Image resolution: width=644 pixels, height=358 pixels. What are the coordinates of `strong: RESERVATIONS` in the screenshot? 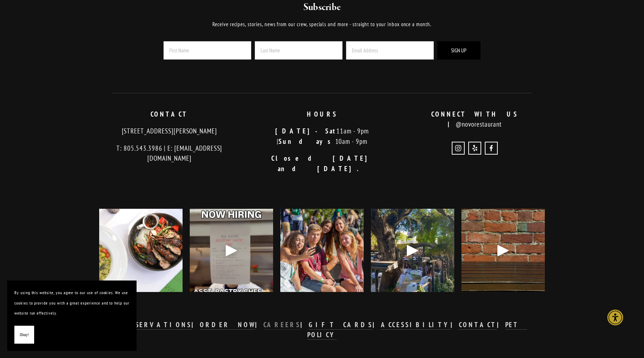 It's located at (158, 325).